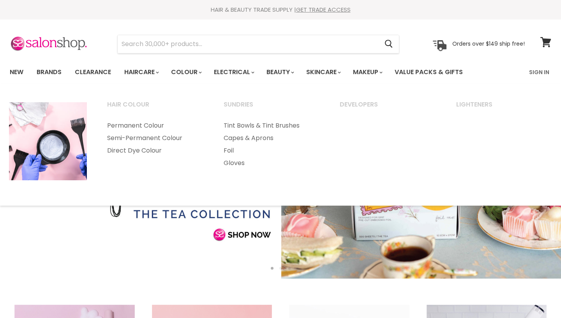 Image resolution: width=561 pixels, height=318 pixels. I want to click on a: Colour, so click(186, 72).